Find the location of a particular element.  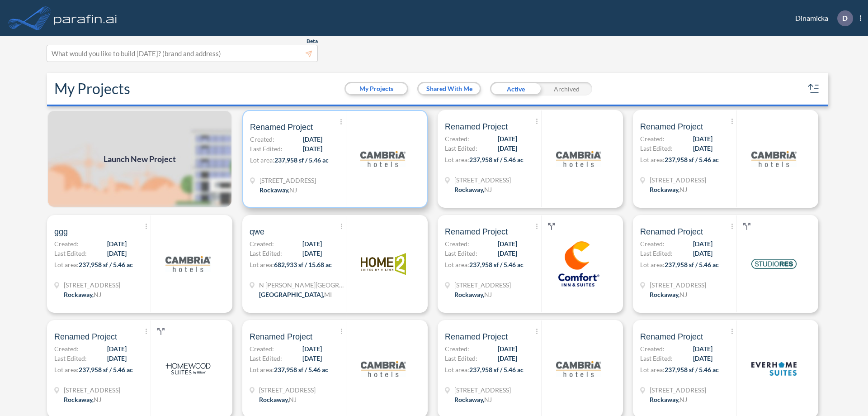

div: Archived is located at coordinates (567, 89).